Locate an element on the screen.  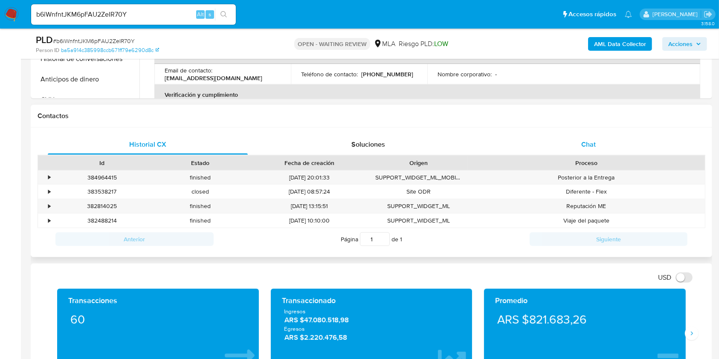
p: Nombre corporativo : is located at coordinates (464, 74).